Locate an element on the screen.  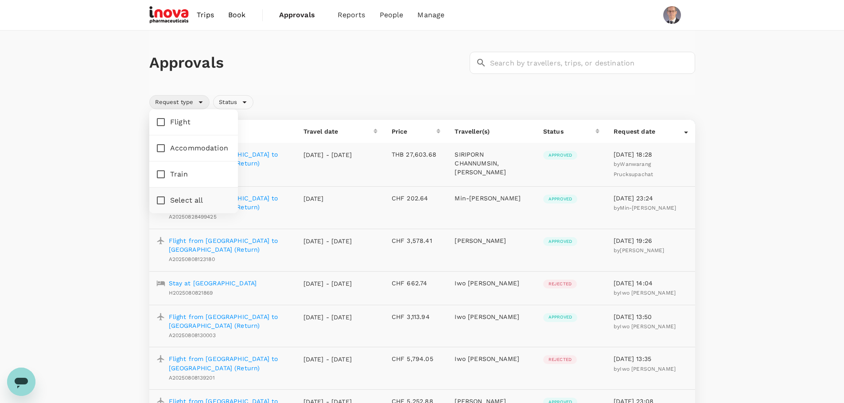
span: A20250808139201 is located at coordinates (192, 378).